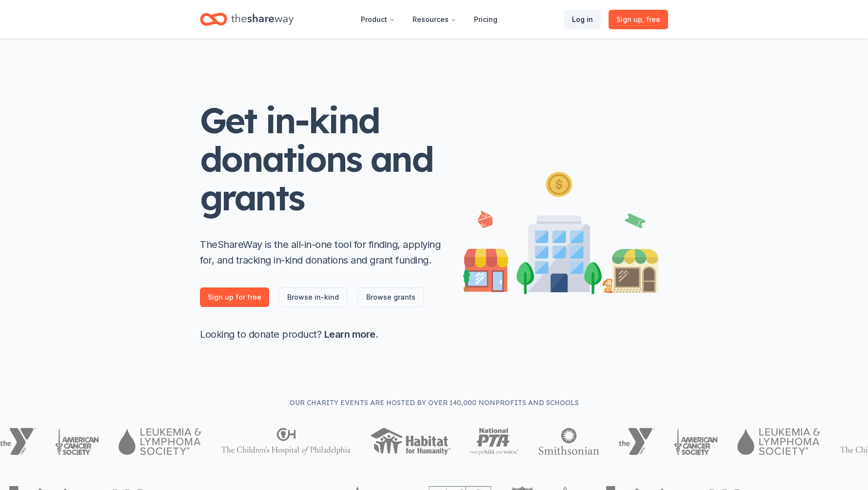 Image resolution: width=868 pixels, height=490 pixels. I want to click on a: Home, so click(246, 19).